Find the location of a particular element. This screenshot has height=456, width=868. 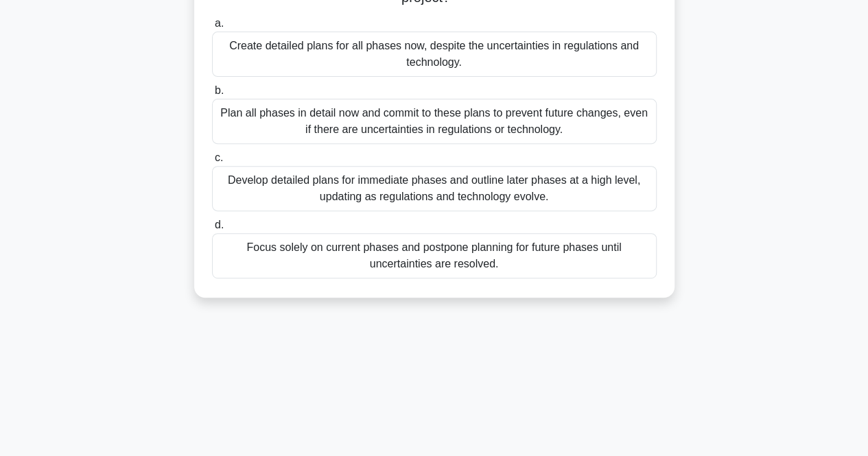

span: a. is located at coordinates (219, 23).